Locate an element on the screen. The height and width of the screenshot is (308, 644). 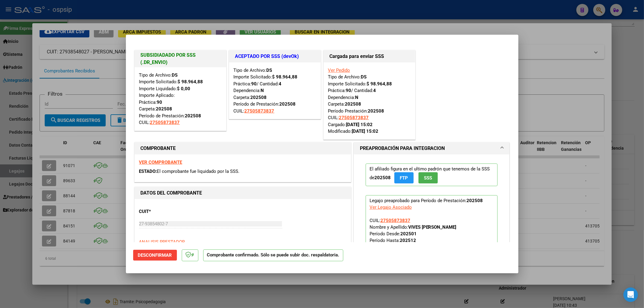
p: CUIT is located at coordinates (170, 211).